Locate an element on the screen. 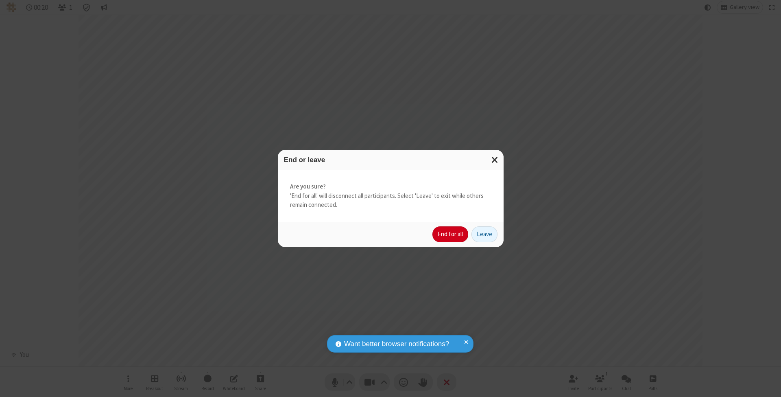 The width and height of the screenshot is (781, 397). h3: End or leave is located at coordinates (391, 159).